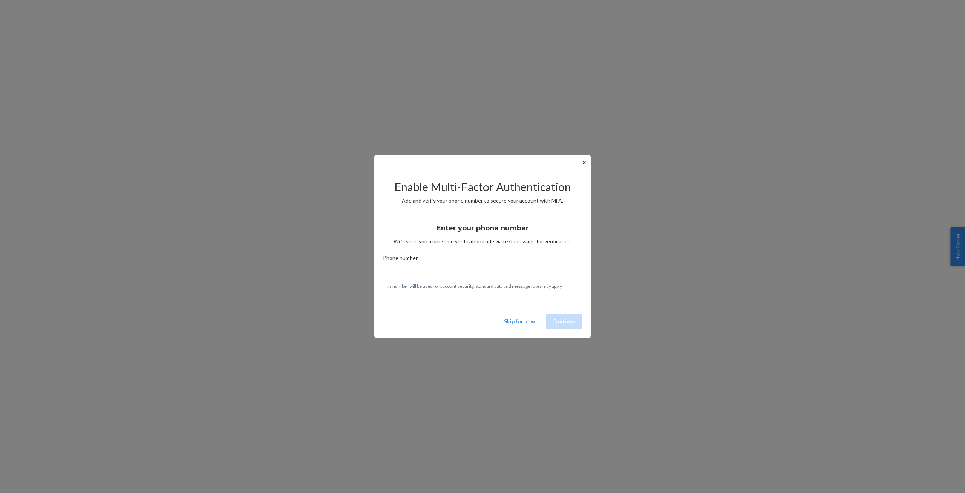 This screenshot has width=965, height=493. What do you see at coordinates (400, 259) in the screenshot?
I see `span: Phone number` at bounding box center [400, 259].